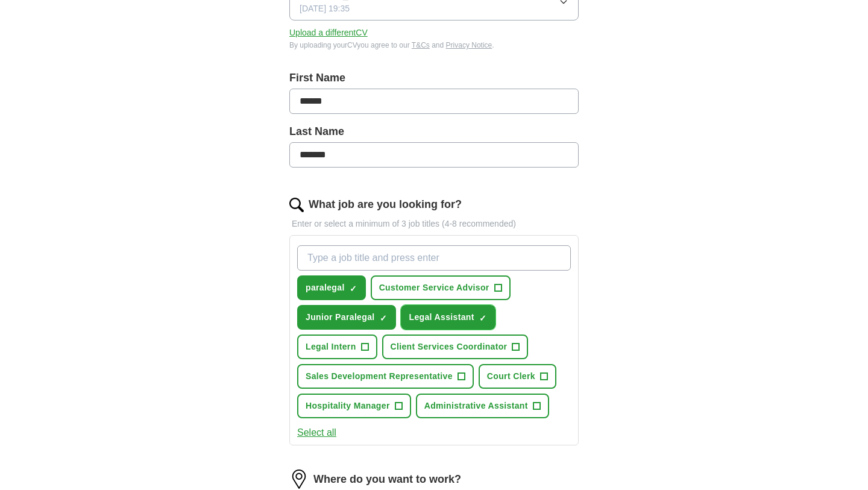 The width and height of the screenshot is (868, 490). I want to click on button: Sales Development Representative, so click(385, 376).